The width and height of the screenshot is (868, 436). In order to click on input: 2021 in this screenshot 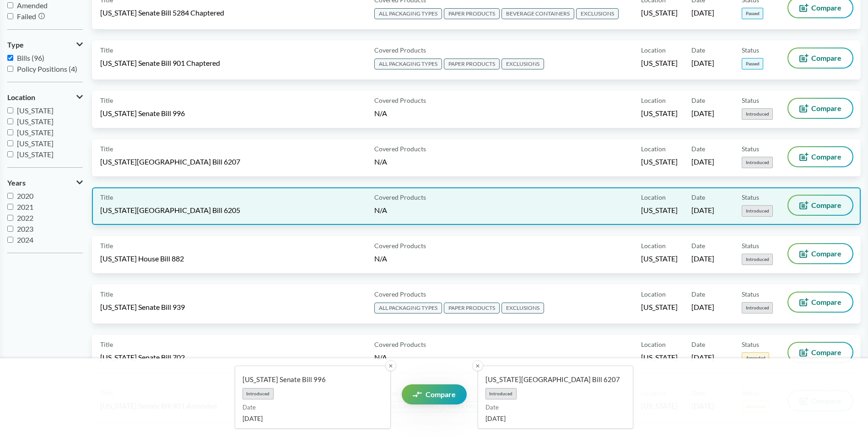, I will do `click(10, 207)`.